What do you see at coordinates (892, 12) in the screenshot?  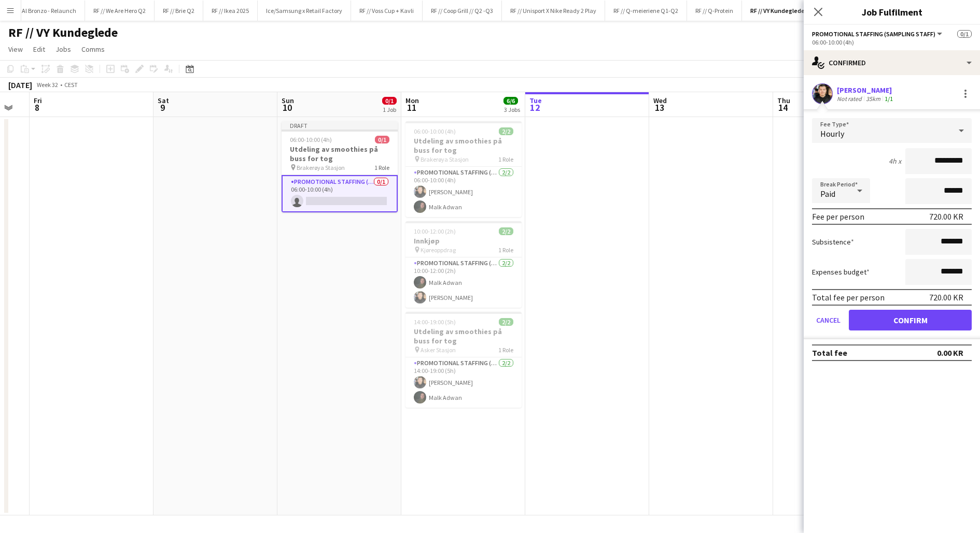 I see `h3: Job Fulfilment` at bounding box center [892, 12].